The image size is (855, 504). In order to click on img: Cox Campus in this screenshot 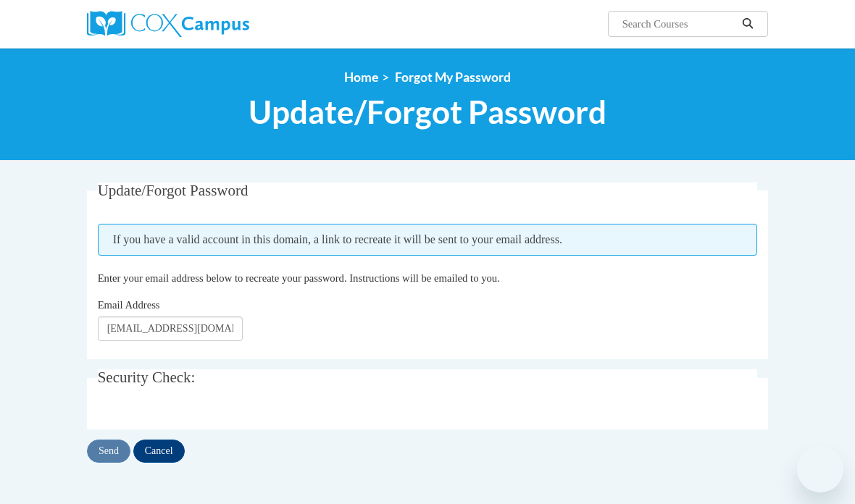, I will do `click(168, 24)`.